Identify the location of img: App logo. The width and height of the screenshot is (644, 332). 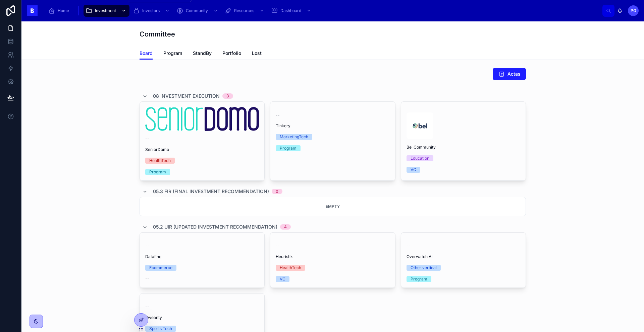
(32, 11).